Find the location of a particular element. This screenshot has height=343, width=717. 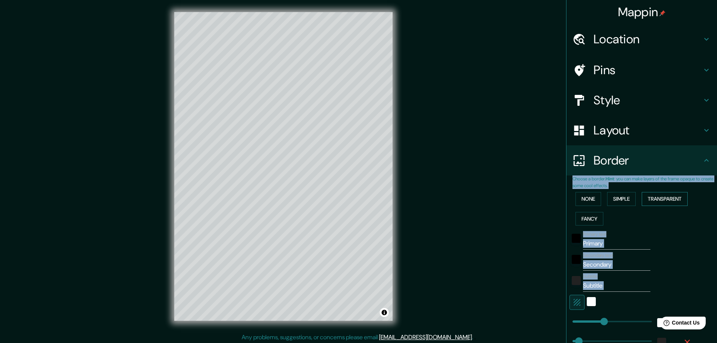

button: Fancy is located at coordinates (589, 219).